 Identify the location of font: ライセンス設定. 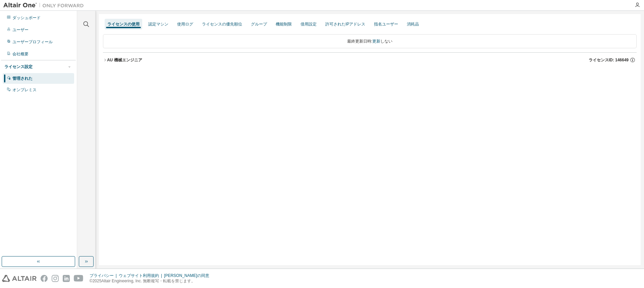
(18, 67).